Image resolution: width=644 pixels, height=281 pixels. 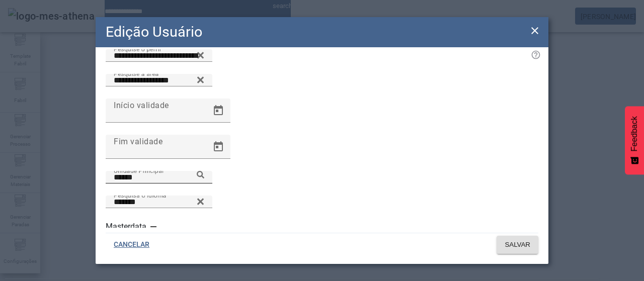 I want to click on mat-label: Unidade Principal, so click(x=139, y=171).